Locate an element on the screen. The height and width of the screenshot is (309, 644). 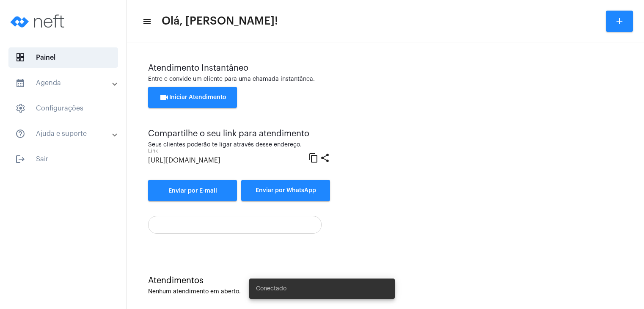
span: Configurações is located at coordinates (63, 109).